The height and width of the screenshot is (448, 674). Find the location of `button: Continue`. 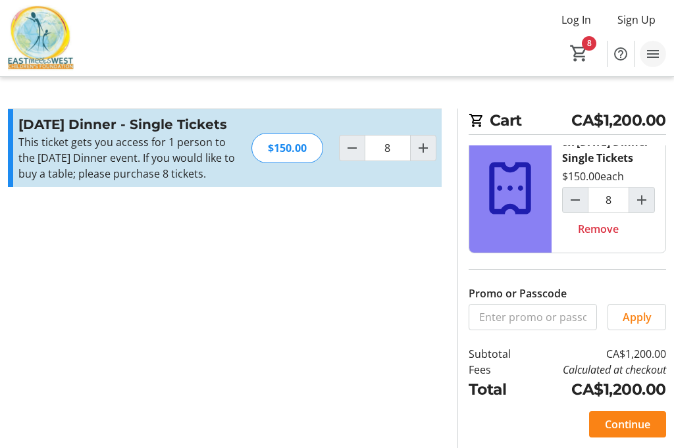

button: Continue is located at coordinates (627, 424).